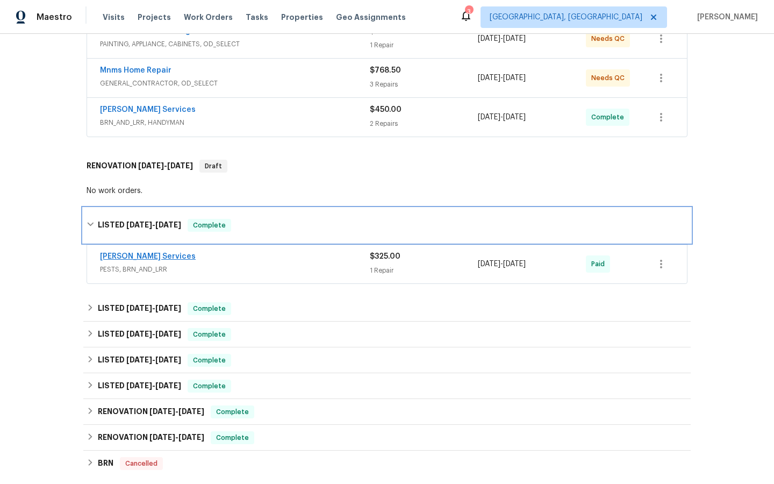 The height and width of the screenshot is (484, 774). I want to click on span: $768.50, so click(385, 70).